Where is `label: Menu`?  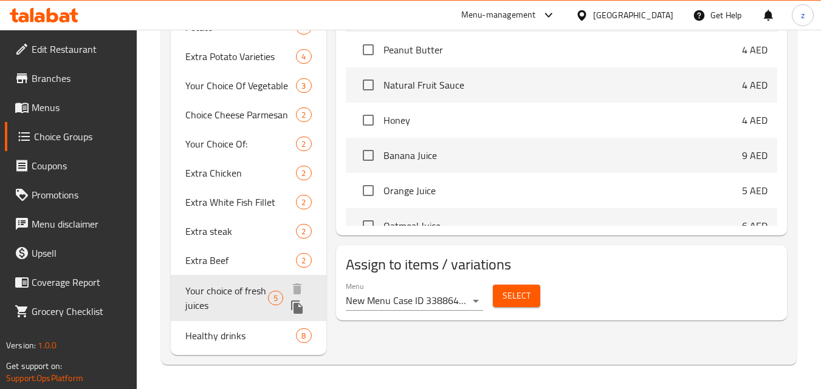 label: Menu is located at coordinates (354, 286).